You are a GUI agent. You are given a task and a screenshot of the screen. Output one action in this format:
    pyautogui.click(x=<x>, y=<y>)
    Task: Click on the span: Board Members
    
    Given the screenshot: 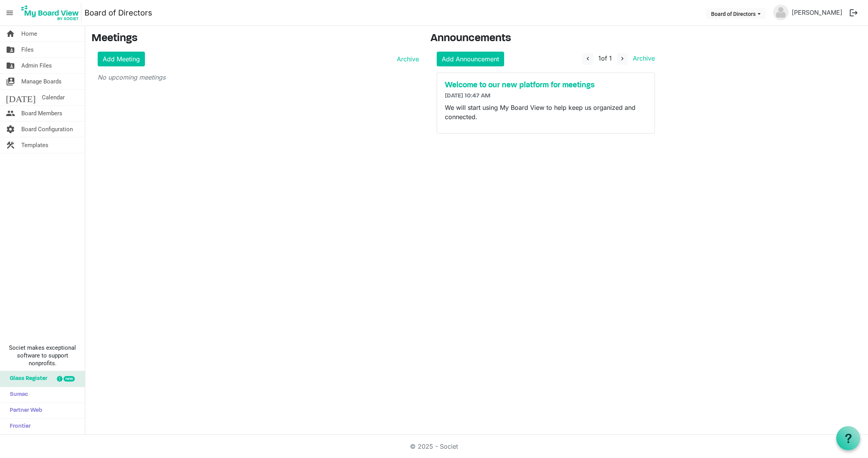 What is the action you would take?
    pyautogui.click(x=42, y=113)
    